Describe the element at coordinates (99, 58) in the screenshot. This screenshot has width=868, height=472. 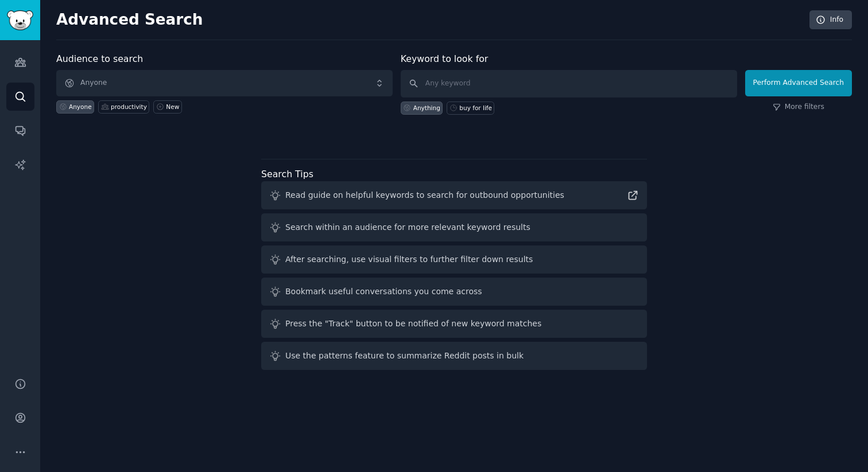
I see `label: Audience to search` at that location.